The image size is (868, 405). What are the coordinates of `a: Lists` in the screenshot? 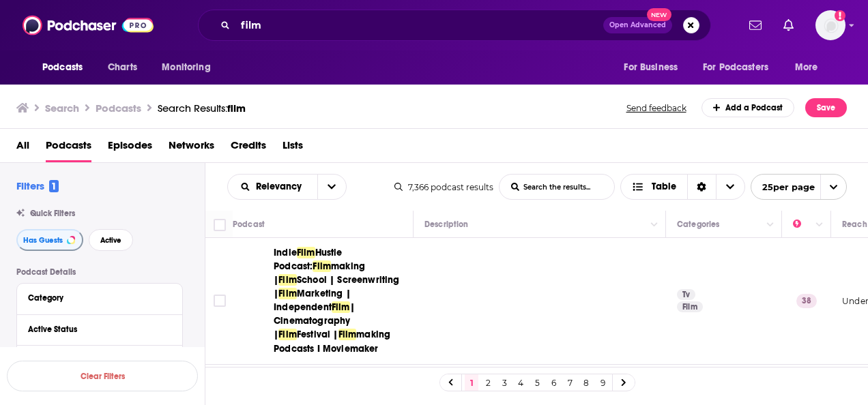 It's located at (293, 148).